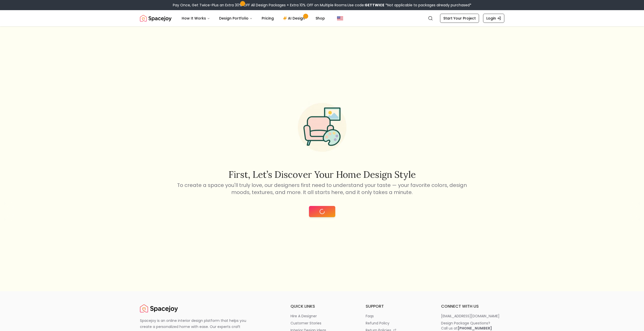 The image size is (644, 331). Describe the element at coordinates (397, 316) in the screenshot. I see `a: faqs` at that location.